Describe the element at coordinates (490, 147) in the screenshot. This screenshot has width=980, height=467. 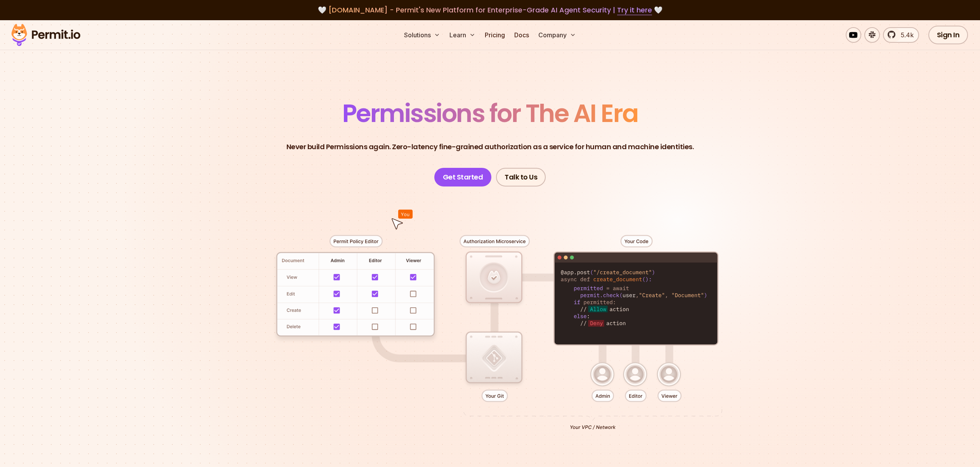
I see `p: Never build Permissions again. Zero-latency fine-grained authorization as a service for human and...` at that location.